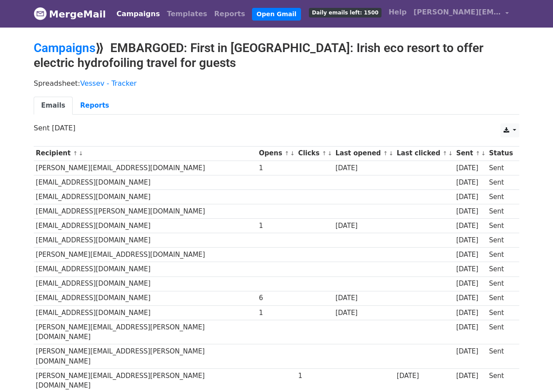 This screenshot has width=553, height=392. I want to click on th: Opens, so click(276, 153).